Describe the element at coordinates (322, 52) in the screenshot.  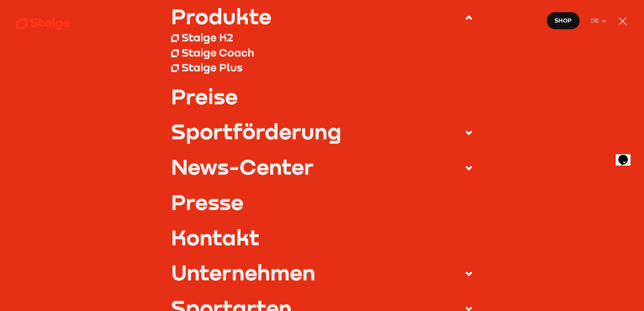
I see `a: Staige Coach` at that location.